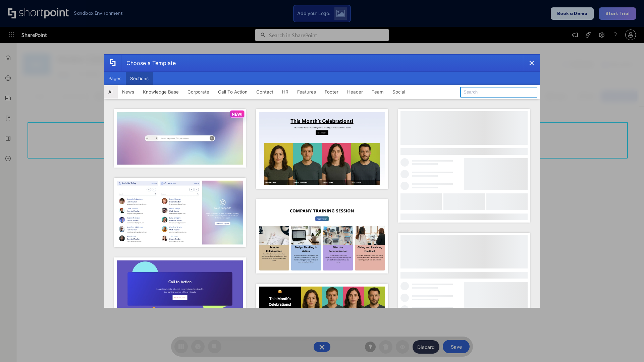  What do you see at coordinates (285, 92) in the screenshot?
I see `button: HR` at bounding box center [285, 92].